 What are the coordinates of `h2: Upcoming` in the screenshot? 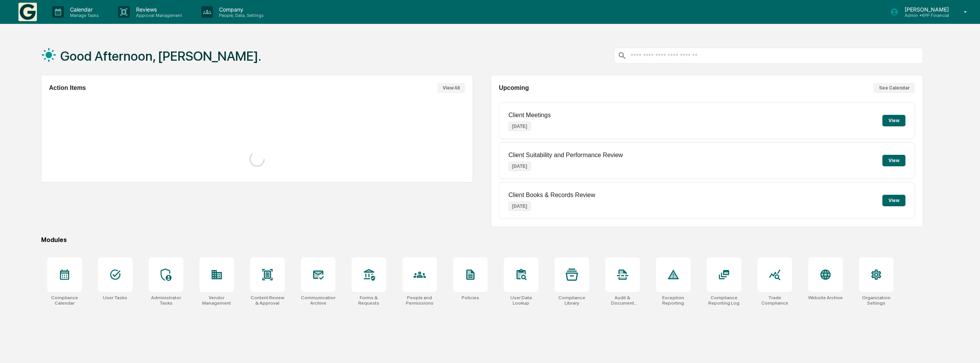 It's located at (514, 88).